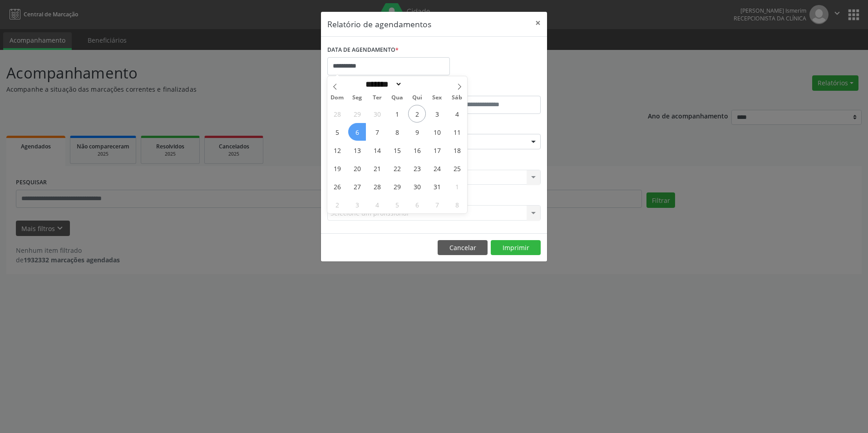  I want to click on span: Novembro 7, 2025, so click(436, 204).